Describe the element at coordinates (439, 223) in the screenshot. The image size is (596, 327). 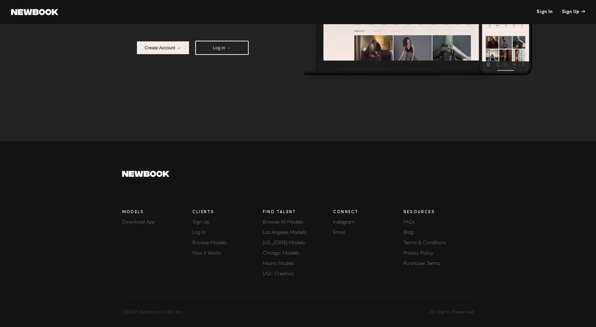
I see `a: FAQs` at that location.